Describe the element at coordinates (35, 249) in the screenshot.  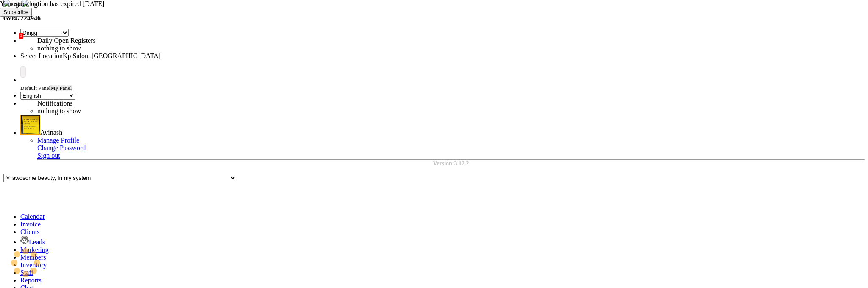
I see `span: Marketing` at that location.